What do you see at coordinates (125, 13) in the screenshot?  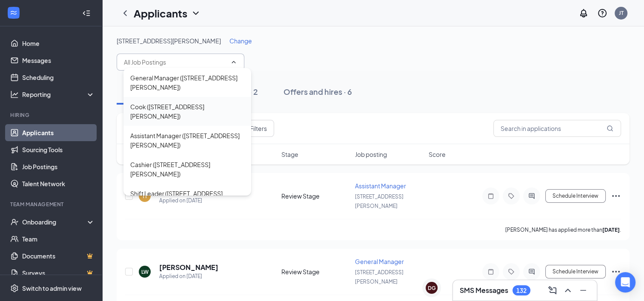 I see `a: ChevronLeft` at bounding box center [125, 13].